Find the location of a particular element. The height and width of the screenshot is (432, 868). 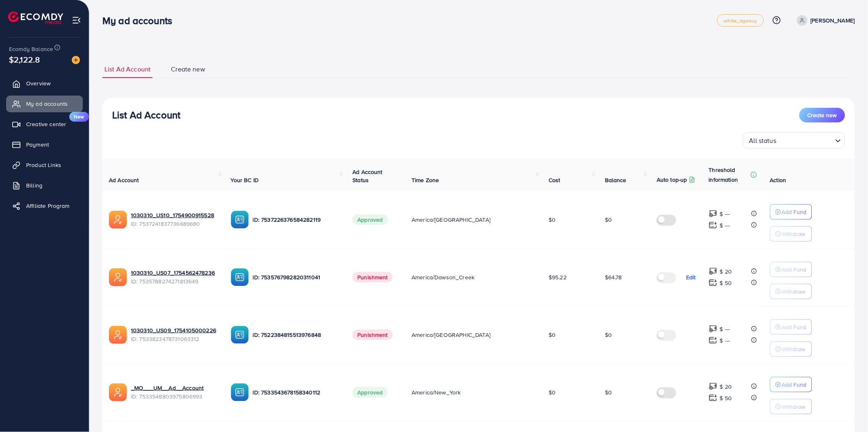

p: Threshold information is located at coordinates (729, 175).